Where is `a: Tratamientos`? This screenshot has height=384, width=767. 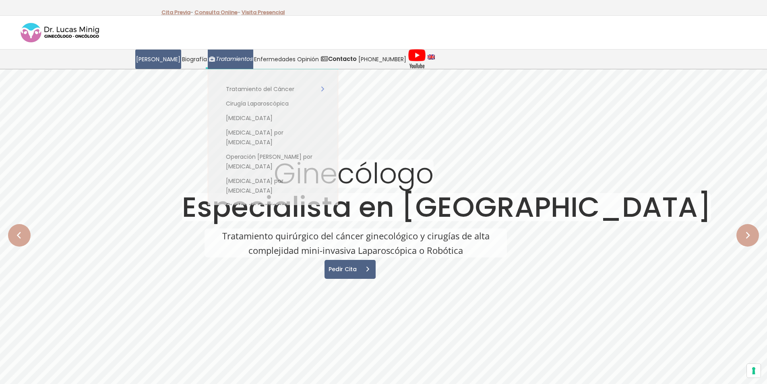 a: Tratamientos is located at coordinates (230, 59).